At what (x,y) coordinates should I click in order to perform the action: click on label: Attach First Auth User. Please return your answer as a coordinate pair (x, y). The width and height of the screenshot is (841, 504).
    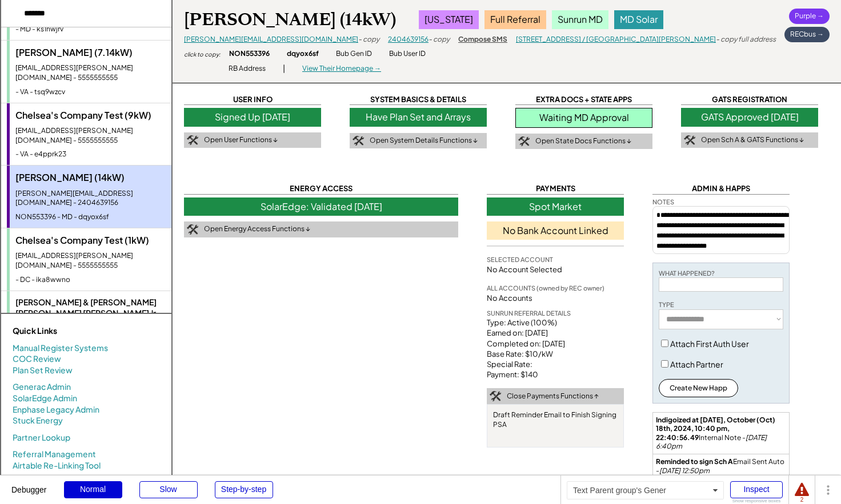
    Looking at the image, I should click on (710, 343).